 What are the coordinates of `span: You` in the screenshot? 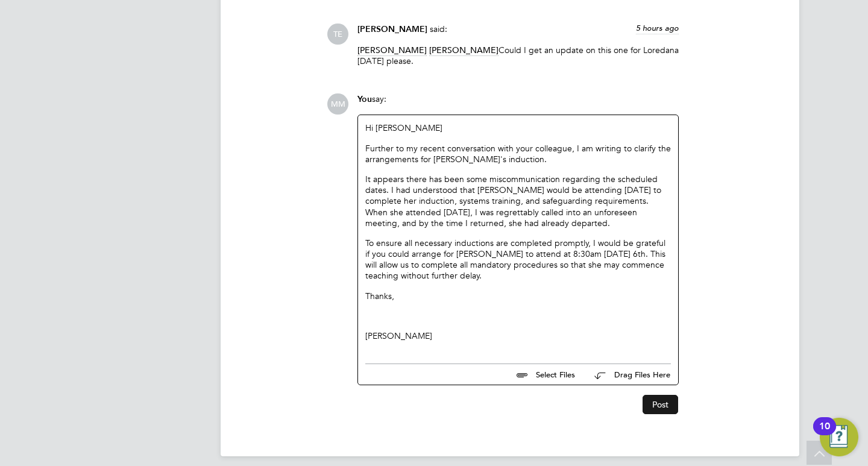 It's located at (364, 99).